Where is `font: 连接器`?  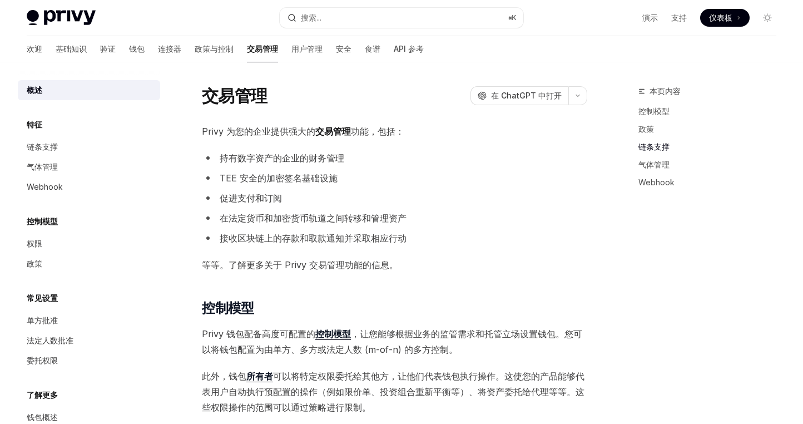 font: 连接器 is located at coordinates (170, 48).